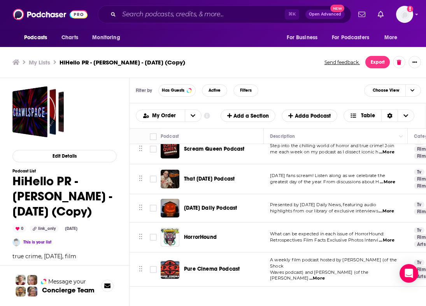 Image resolution: width=426 pixels, height=306 pixels. I want to click on button: Export, so click(377, 62).